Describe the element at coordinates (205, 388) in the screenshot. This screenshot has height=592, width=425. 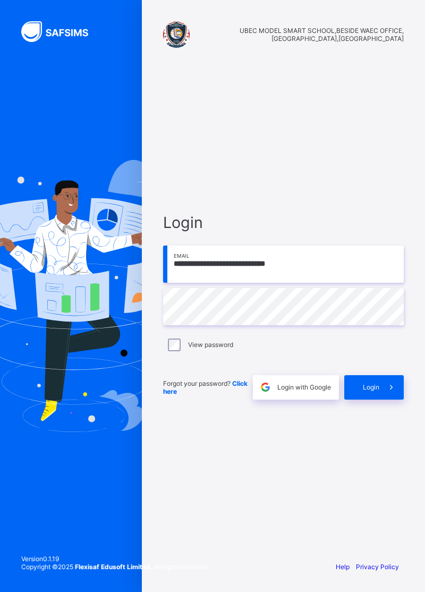
I see `span: Click here` at that location.